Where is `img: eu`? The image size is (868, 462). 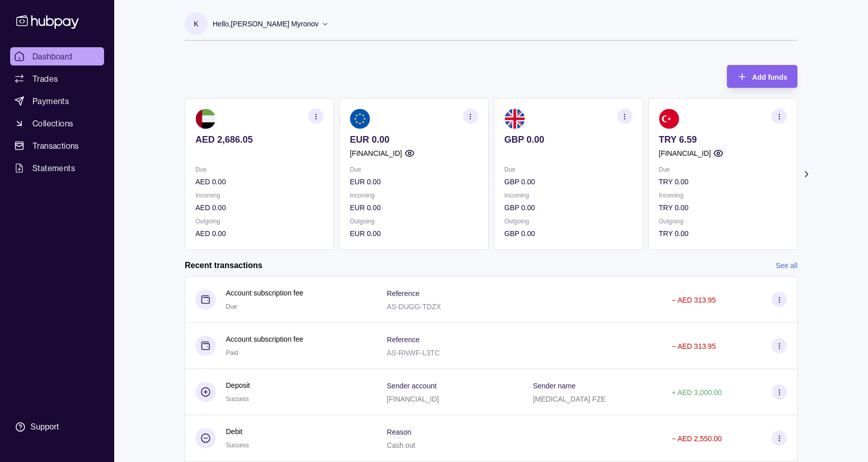
img: eu is located at coordinates (360, 119).